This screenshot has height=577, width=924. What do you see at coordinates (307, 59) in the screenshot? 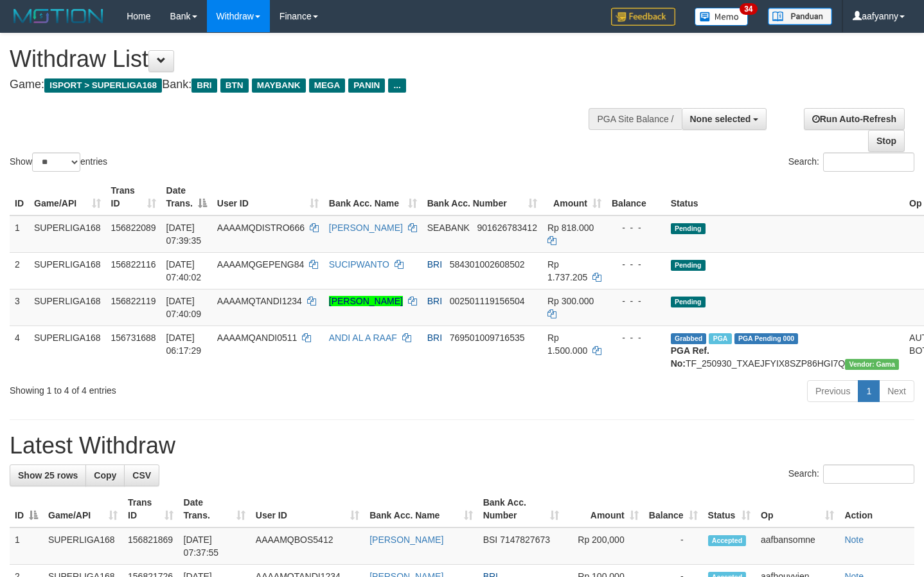
I see `h1: Withdraw List` at bounding box center [307, 59].